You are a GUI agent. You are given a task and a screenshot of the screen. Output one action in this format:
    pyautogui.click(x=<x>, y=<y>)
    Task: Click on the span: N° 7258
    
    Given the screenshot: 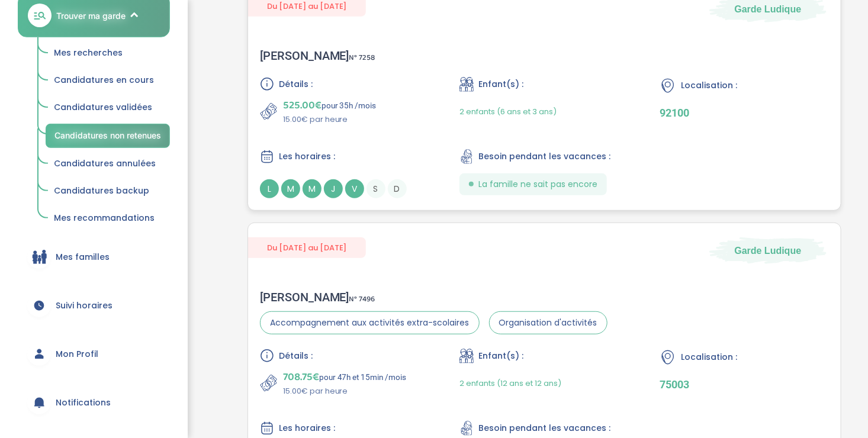 What is the action you would take?
    pyautogui.click(x=362, y=57)
    